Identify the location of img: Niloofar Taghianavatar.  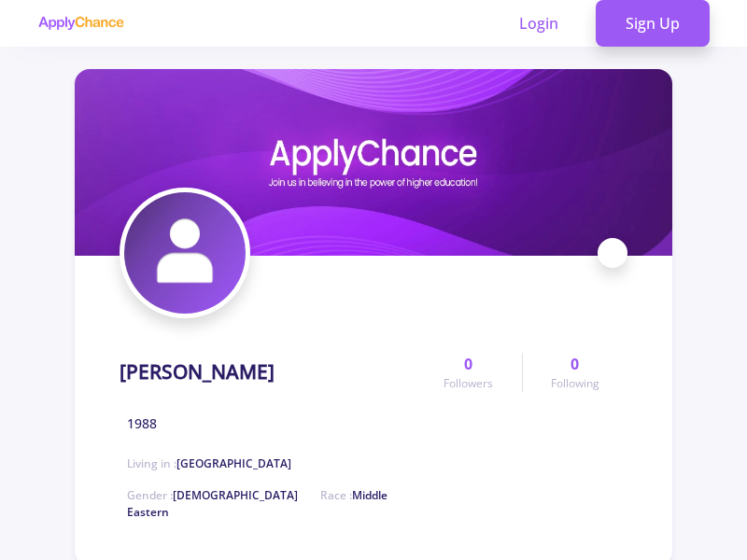
(185, 253).